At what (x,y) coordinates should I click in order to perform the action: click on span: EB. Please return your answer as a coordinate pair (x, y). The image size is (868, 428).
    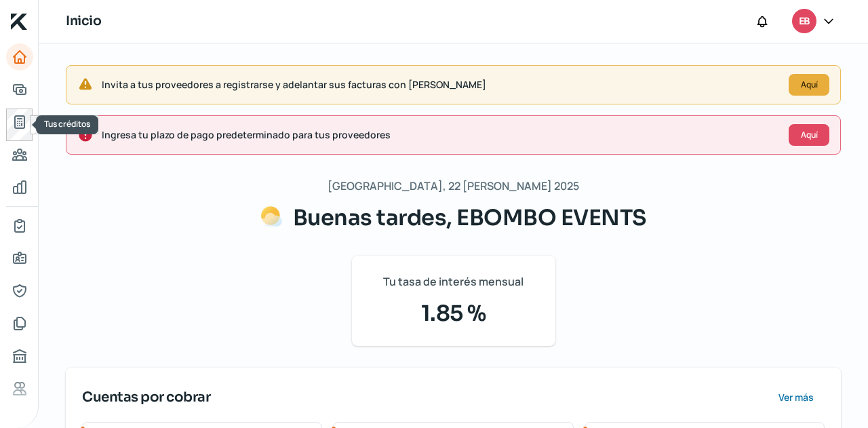
    Looking at the image, I should click on (804, 21).